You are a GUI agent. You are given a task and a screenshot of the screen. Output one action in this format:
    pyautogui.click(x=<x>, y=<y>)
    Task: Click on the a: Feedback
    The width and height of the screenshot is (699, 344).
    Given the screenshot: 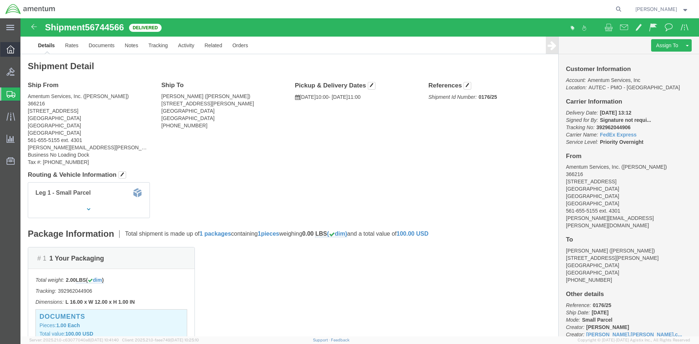 What is the action you would take?
    pyautogui.click(x=340, y=340)
    